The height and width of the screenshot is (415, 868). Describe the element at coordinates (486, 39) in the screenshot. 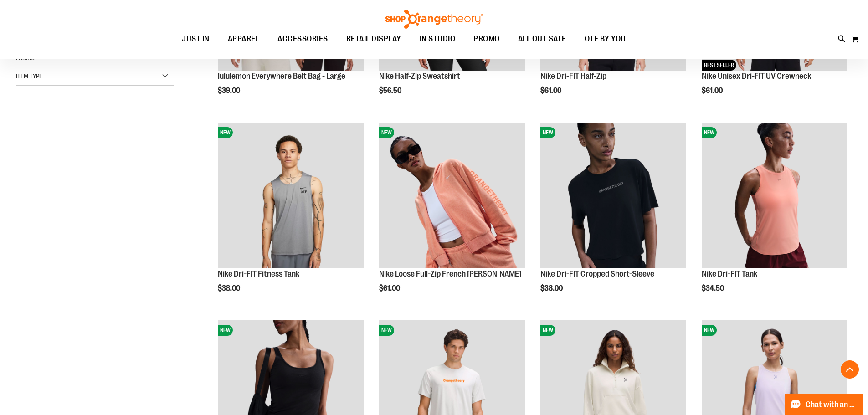

I see `span: PROMO` at that location.